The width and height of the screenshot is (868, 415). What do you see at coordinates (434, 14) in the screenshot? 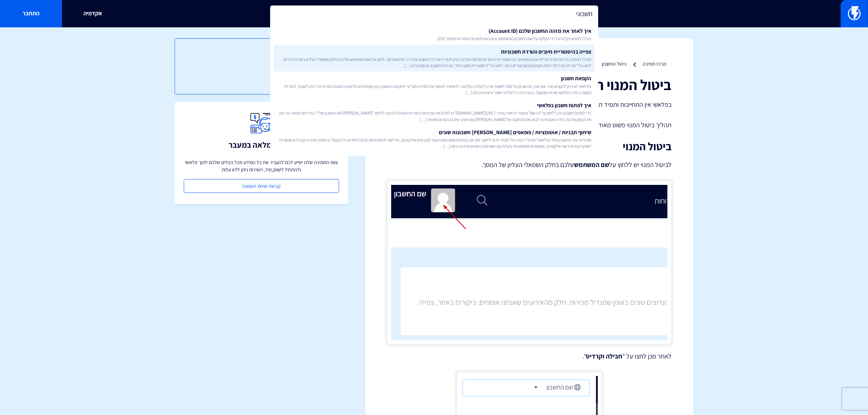
I see `input: חיפוש מהיר...` at bounding box center [434, 14].